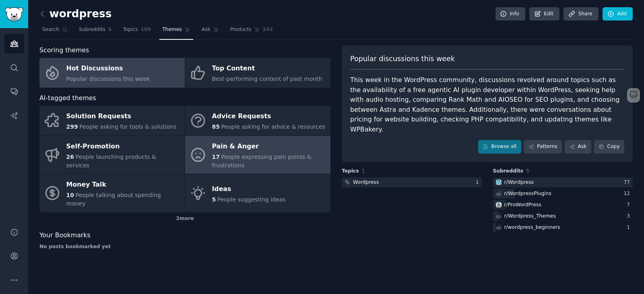  I want to click on div: Wordpress, so click(366, 183).